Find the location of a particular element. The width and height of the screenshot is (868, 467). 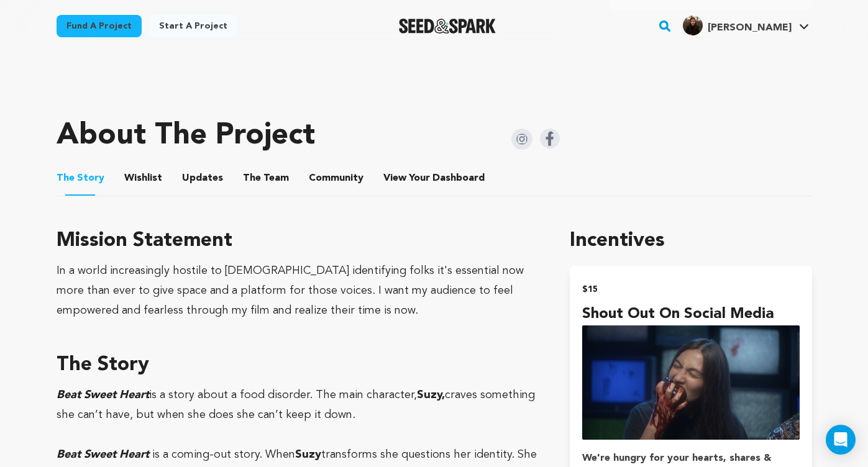

div: Open Intercom Messenger is located at coordinates (841, 440).